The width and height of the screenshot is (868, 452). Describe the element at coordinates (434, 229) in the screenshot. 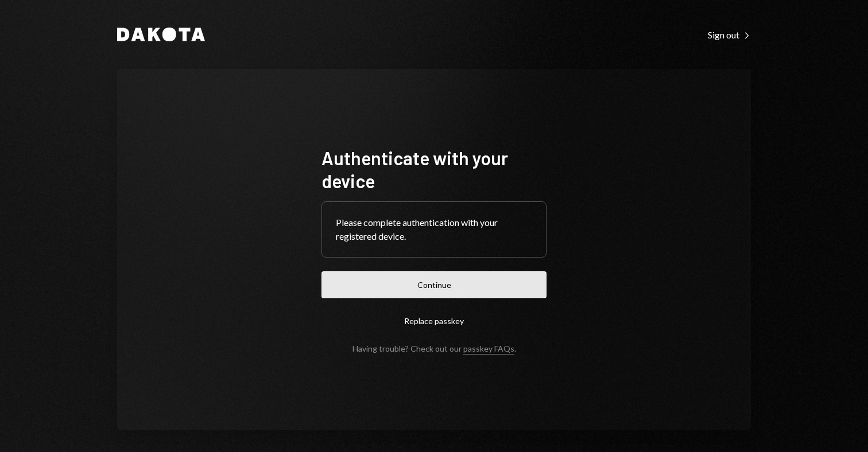

I see `div: Please complete authentication with your registered device.` at that location.